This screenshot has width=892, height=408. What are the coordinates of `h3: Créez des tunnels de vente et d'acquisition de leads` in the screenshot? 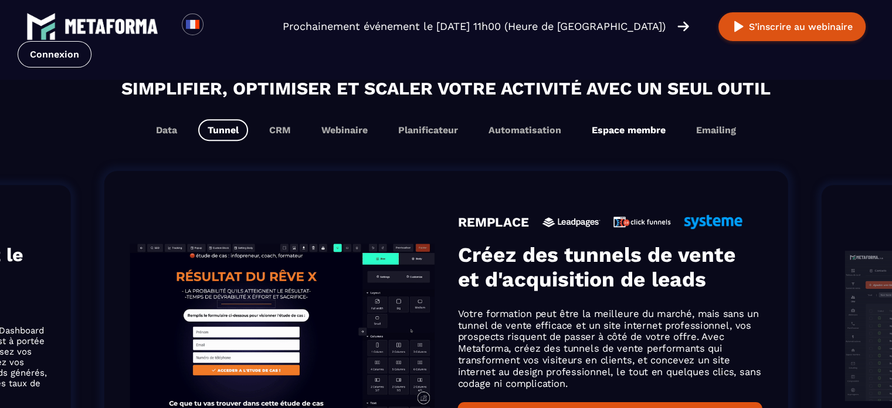 It's located at (610, 267).